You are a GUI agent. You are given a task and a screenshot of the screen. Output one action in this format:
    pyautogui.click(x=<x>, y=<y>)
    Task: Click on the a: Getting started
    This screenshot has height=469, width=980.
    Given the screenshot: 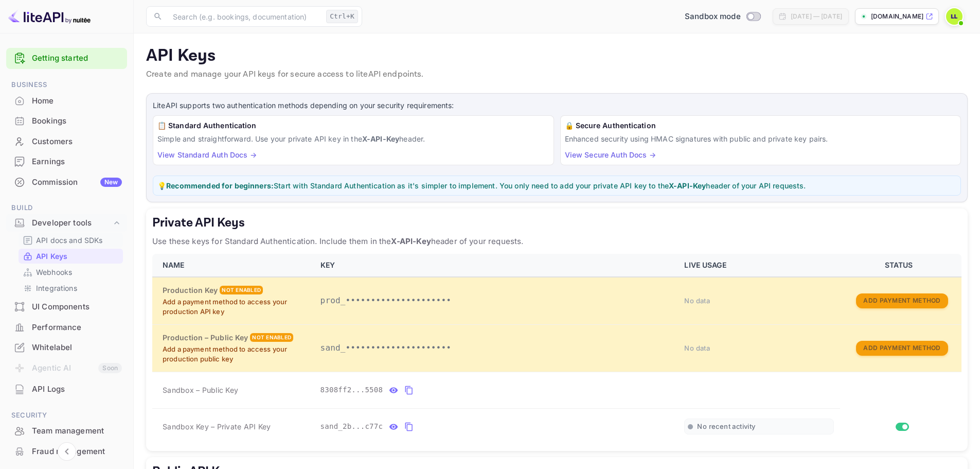 What is the action you would take?
    pyautogui.click(x=77, y=58)
    